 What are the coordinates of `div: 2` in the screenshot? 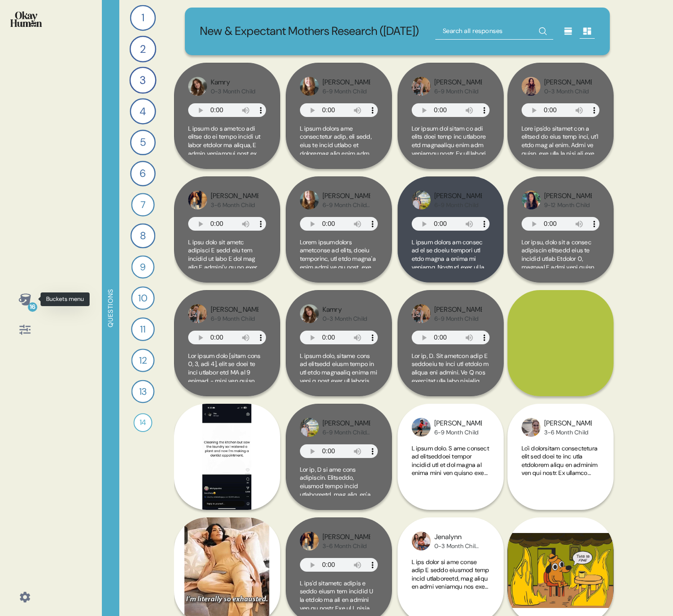 It's located at (143, 49).